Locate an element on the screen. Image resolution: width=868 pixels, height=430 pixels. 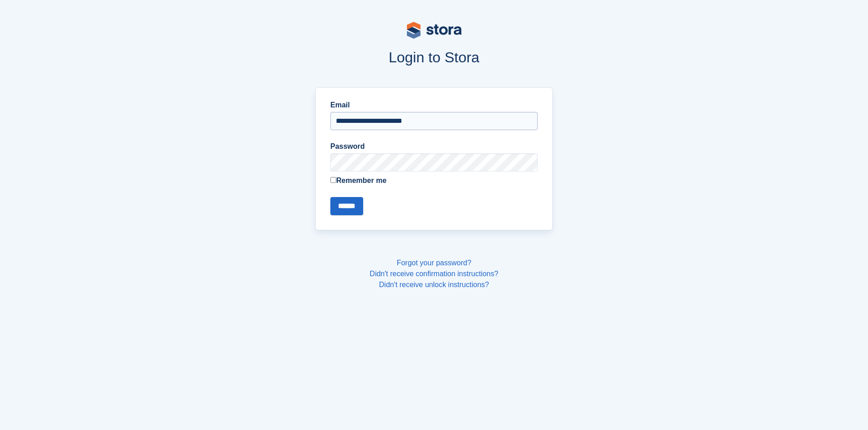
label: Email is located at coordinates (434, 105).